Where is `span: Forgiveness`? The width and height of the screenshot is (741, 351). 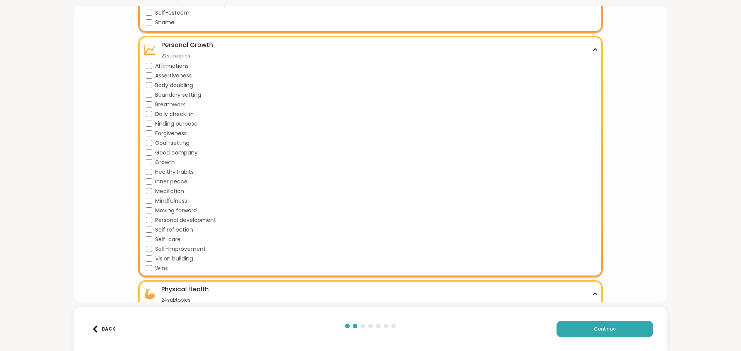 span: Forgiveness is located at coordinates (171, 133).